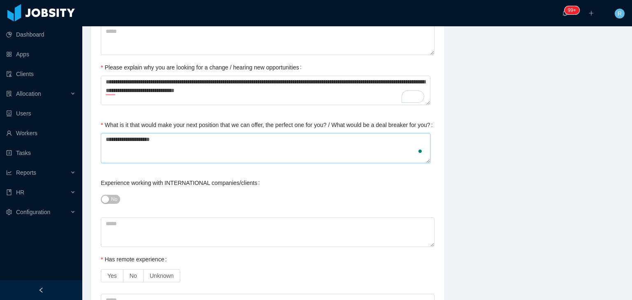  What do you see at coordinates (20, 193) in the screenshot?
I see `span: HR` at bounding box center [20, 193].